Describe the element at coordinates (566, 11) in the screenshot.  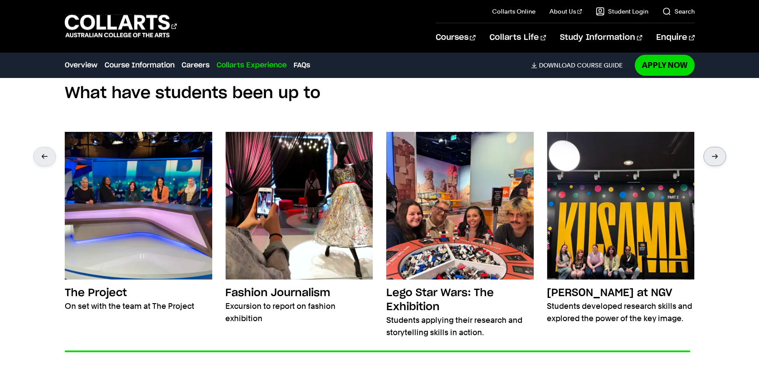
I see `a: About Us` at that location.